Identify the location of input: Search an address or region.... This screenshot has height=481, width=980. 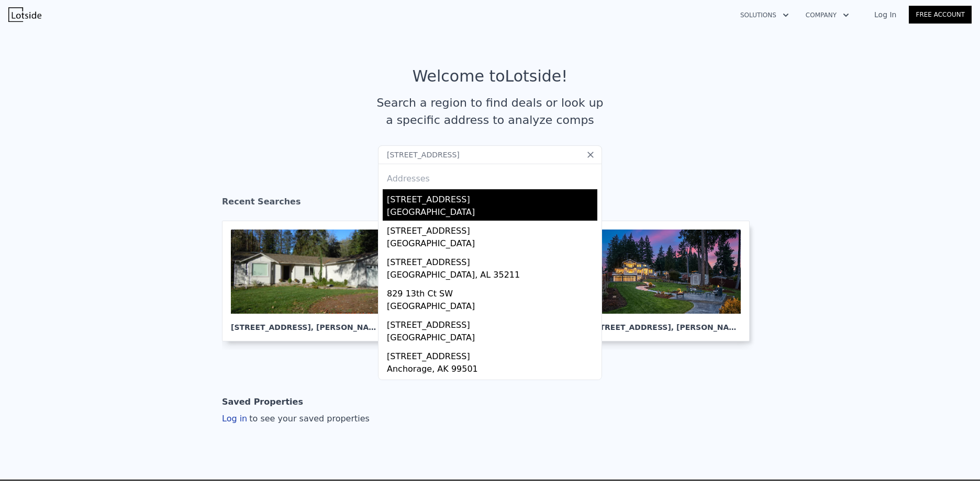
(490, 154).